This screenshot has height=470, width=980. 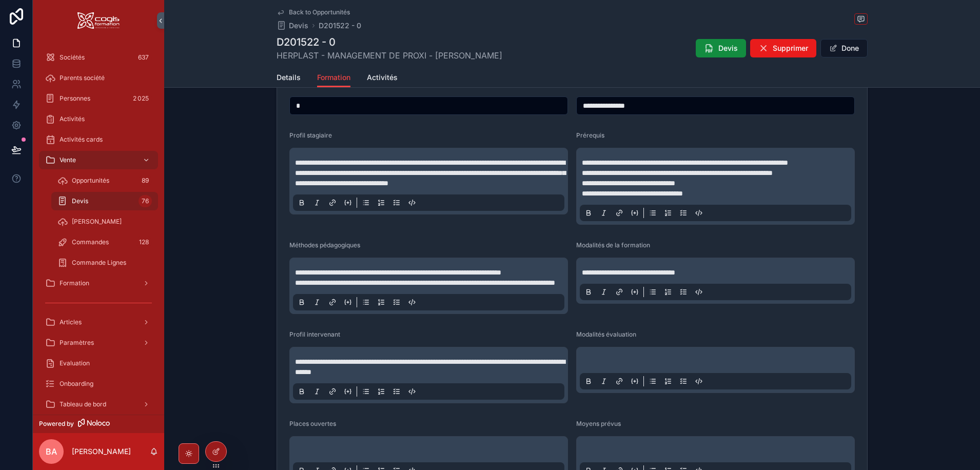 I want to click on a: Tableau de bord, so click(x=98, y=404).